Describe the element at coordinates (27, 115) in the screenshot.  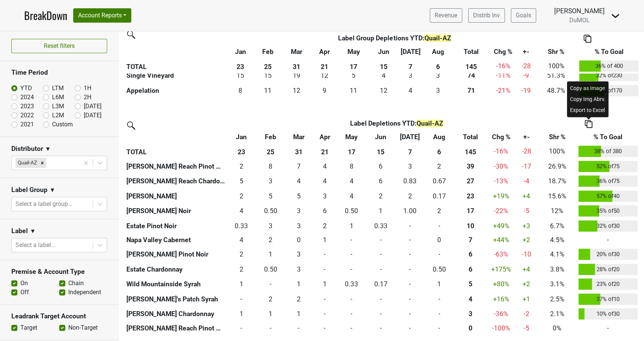
I see `label: 2022` at that location.